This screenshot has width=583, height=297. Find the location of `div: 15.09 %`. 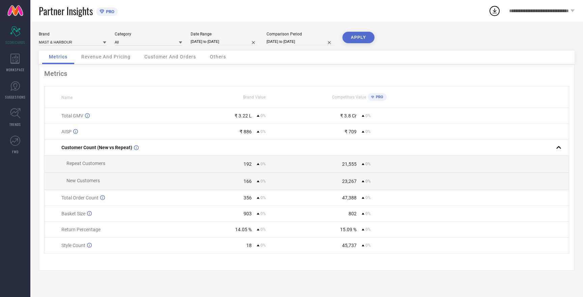

div: 15.09 % is located at coordinates (348, 229).